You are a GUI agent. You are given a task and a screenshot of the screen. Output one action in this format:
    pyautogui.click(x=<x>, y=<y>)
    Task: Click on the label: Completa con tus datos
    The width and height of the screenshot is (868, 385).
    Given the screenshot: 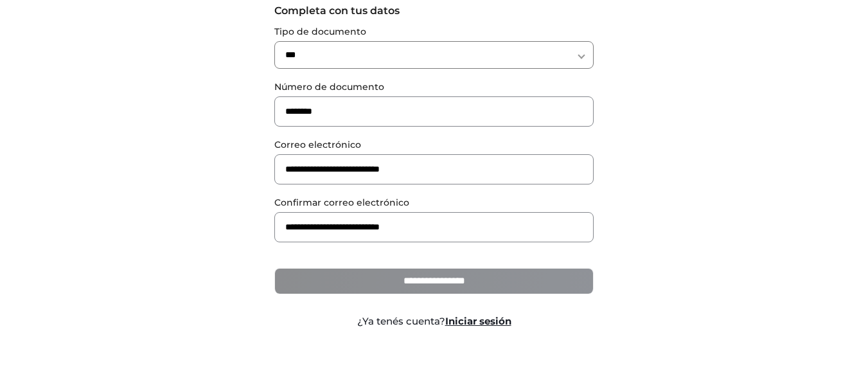 What is the action you would take?
    pyautogui.click(x=434, y=11)
    